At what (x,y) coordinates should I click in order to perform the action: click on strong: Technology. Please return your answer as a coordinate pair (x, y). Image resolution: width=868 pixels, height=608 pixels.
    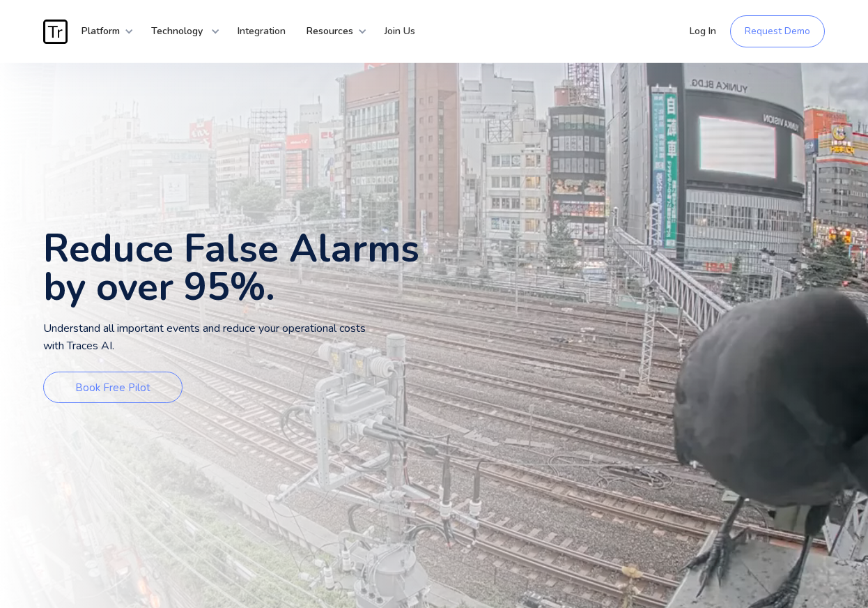
    Looking at the image, I should click on (177, 30).